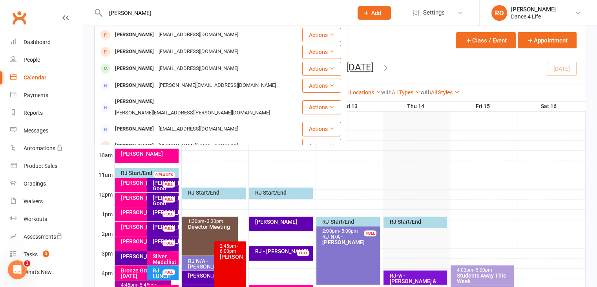  Describe the element at coordinates (348, 231) in the screenshot. I see `span: - 5:00pm` at that location.